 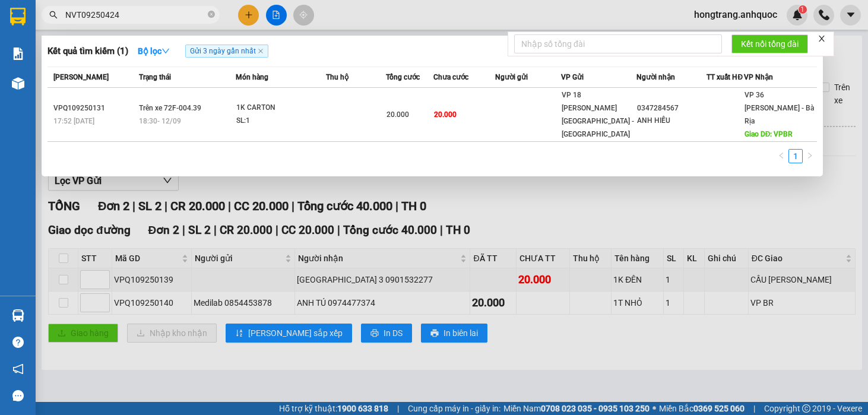 What do you see at coordinates (165, 51) in the screenshot?
I see `span: down` at bounding box center [165, 51].